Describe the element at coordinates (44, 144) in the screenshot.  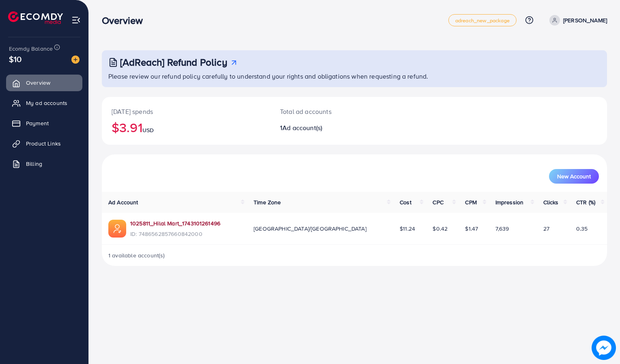
I see `a: Product Links` at that location.